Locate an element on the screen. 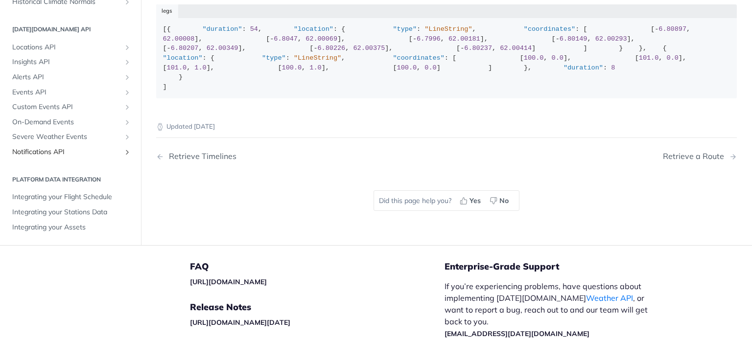  span: 6.80237 is located at coordinates (478, 48).